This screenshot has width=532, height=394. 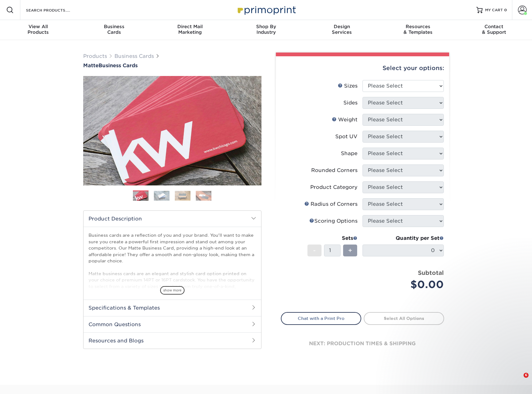 I want to click on span: Business, so click(x=114, y=26).